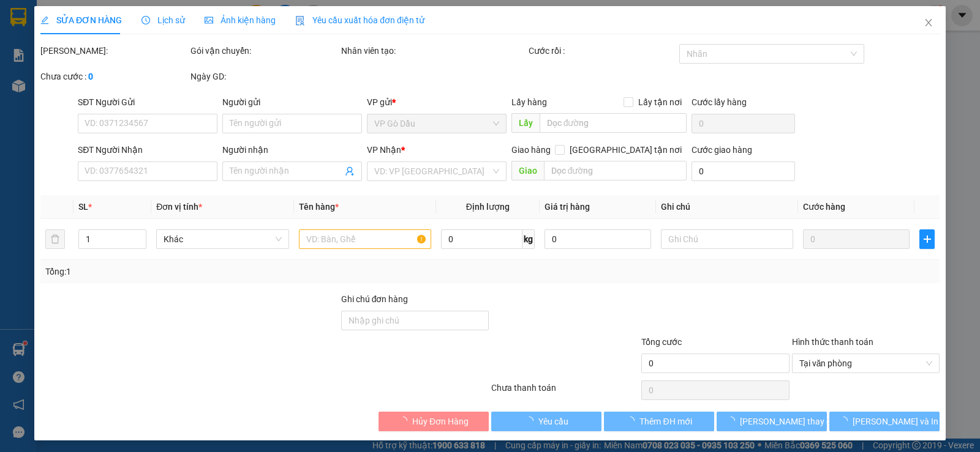 This screenshot has height=452, width=980. Describe the element at coordinates (90, 76) in the screenshot. I see `b: 0` at that location.